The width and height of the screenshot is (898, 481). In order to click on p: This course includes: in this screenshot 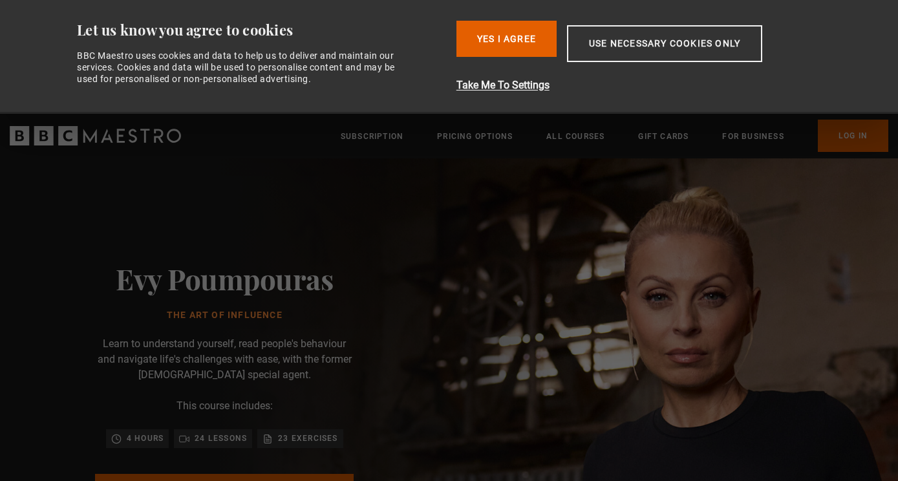, I will do `click(224, 406)`.